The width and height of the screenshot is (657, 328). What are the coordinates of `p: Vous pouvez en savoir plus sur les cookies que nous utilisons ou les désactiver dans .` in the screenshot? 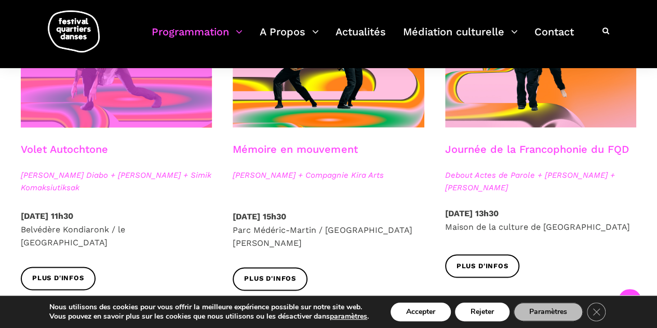 It's located at (209, 316).